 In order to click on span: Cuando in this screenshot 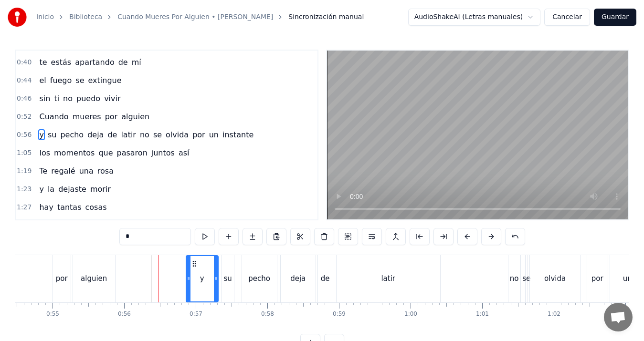, I will do `click(54, 116)`.